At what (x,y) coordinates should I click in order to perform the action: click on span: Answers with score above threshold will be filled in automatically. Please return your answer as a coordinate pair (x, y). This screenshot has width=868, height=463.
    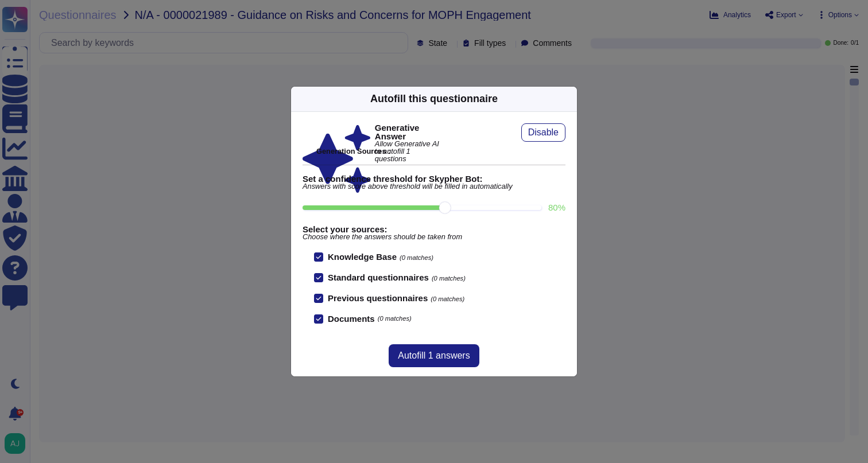
    Looking at the image, I should click on (434, 186).